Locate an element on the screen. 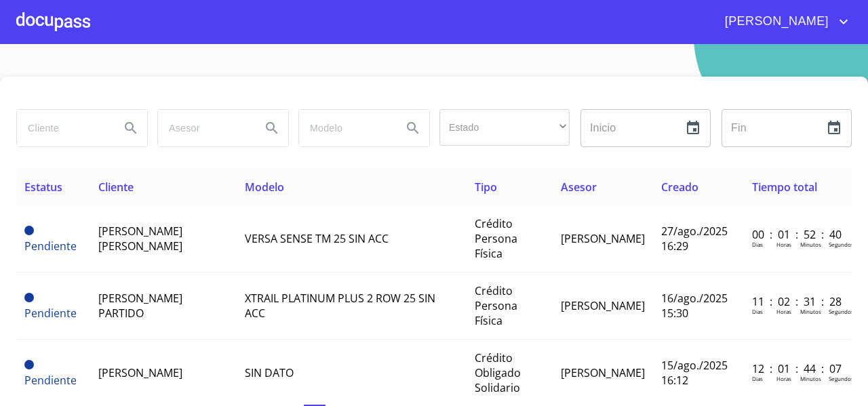 The height and width of the screenshot is (406, 868). span: Tipo is located at coordinates (485, 187).